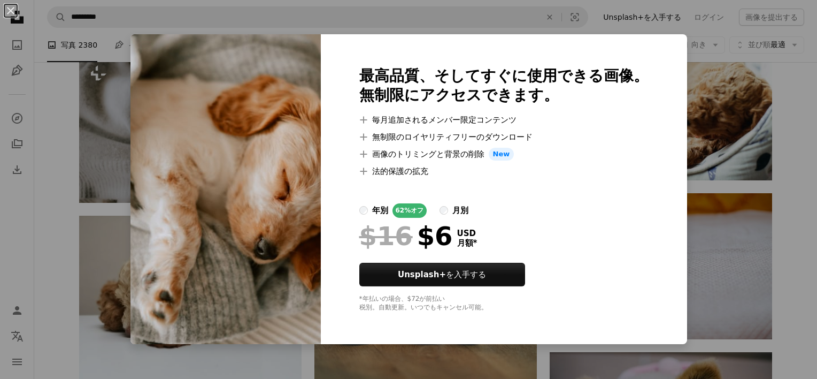 Image resolution: width=817 pixels, height=379 pixels. Describe the element at coordinates (467, 233) in the screenshot. I see `span: USD` at that location.